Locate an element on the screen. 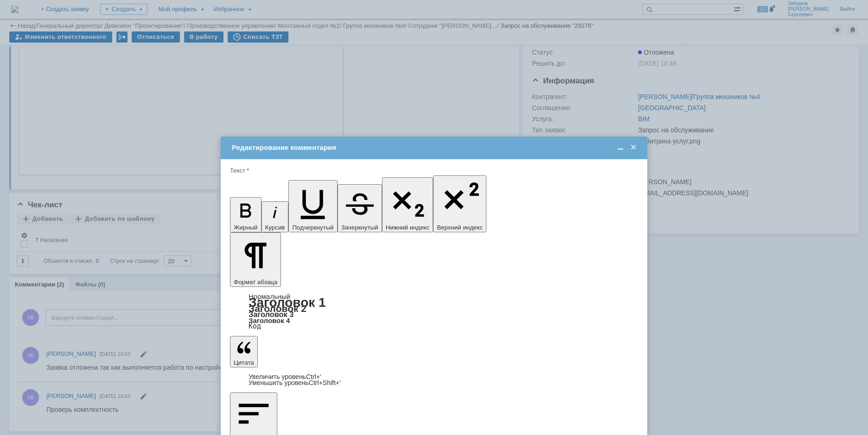 This screenshot has width=868, height=435. span: Ctrl+' is located at coordinates (313, 377).